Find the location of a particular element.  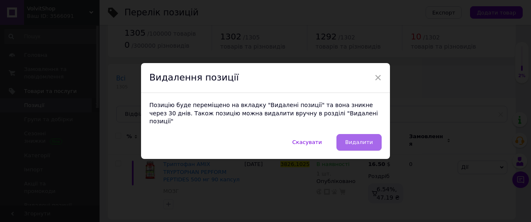

span: Видалити is located at coordinates (359, 142).